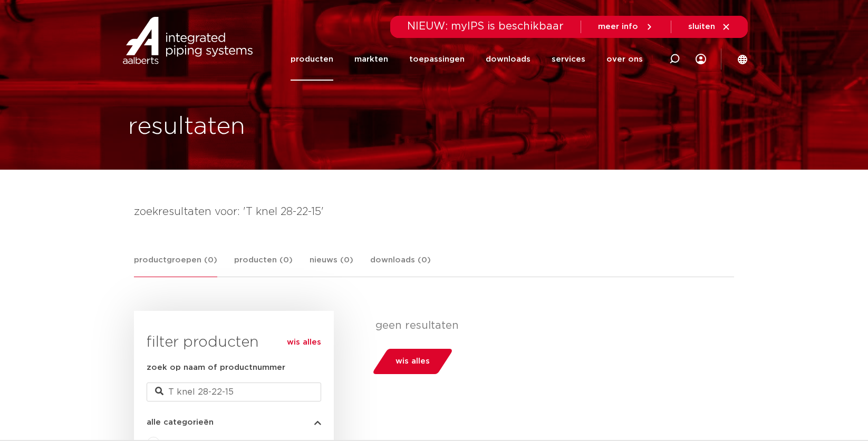 The width and height of the screenshot is (868, 441). Describe the element at coordinates (233, 393) in the screenshot. I see `input: zoeken` at that location.